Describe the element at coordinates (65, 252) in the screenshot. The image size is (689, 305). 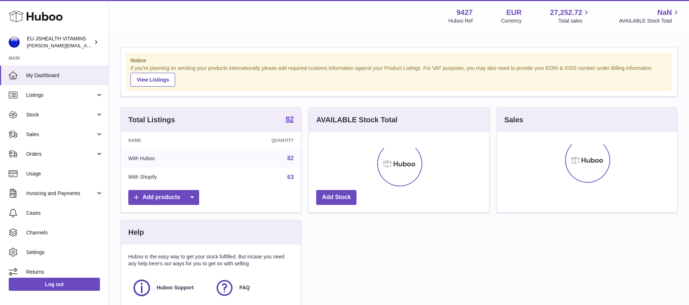
I see `span: Settings` at that location.